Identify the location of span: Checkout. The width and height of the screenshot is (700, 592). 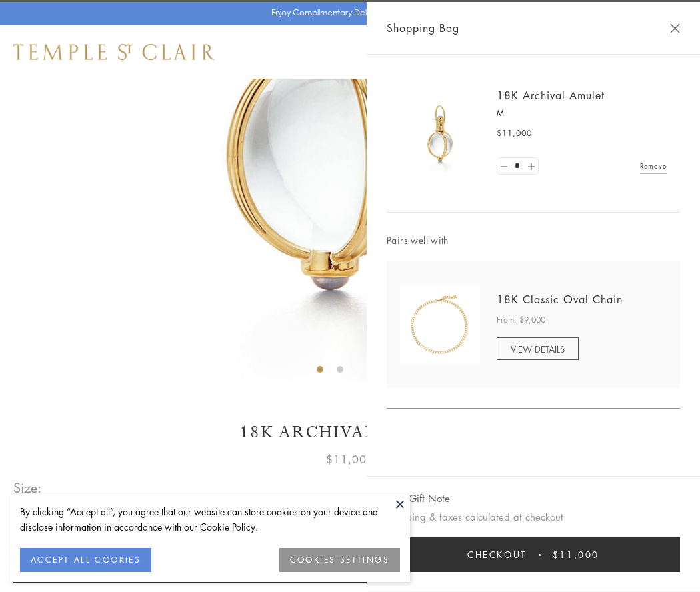
(497, 554).